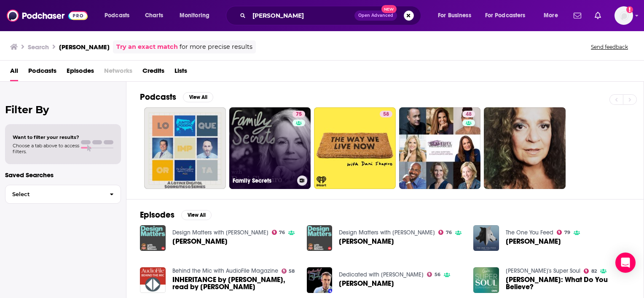 This screenshot has height=298, width=644. Describe the element at coordinates (469, 115) in the screenshot. I see `span: 48` at that location.